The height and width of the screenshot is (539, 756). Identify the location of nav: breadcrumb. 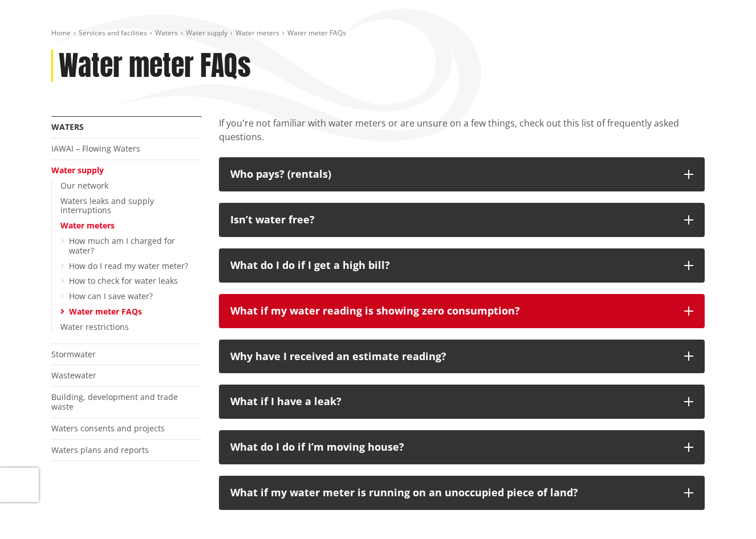
(378, 33).